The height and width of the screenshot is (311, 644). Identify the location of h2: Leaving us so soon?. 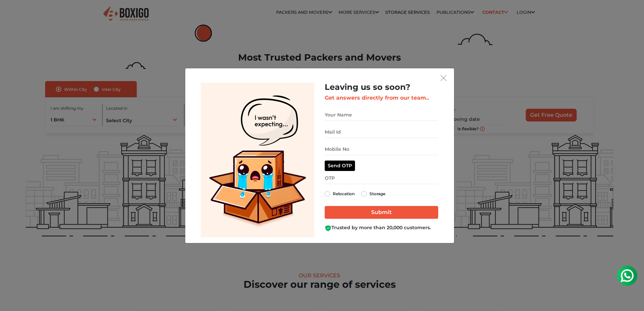
(381, 87).